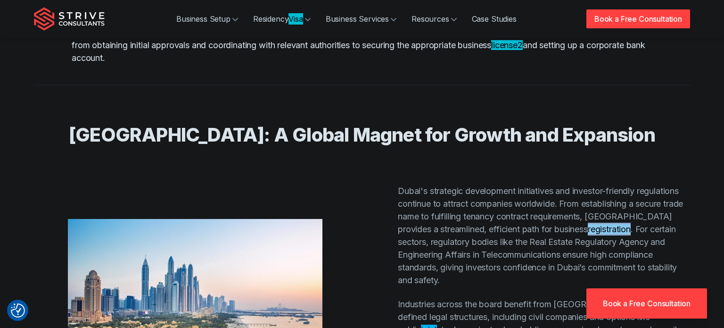 Image resolution: width=724 pixels, height=328 pixels. Describe the element at coordinates (69, 19) in the screenshot. I see `img: Strive Consultants` at that location.